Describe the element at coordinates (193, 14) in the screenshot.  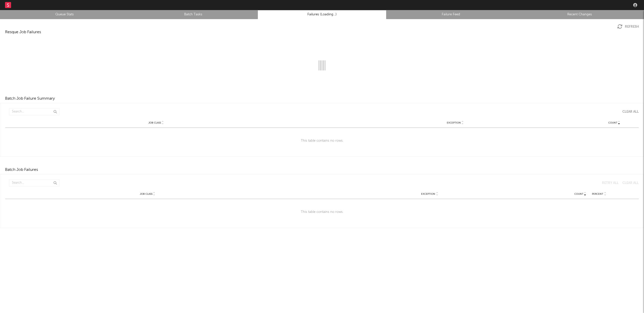
I see `a: Batch Tasks` at that location.